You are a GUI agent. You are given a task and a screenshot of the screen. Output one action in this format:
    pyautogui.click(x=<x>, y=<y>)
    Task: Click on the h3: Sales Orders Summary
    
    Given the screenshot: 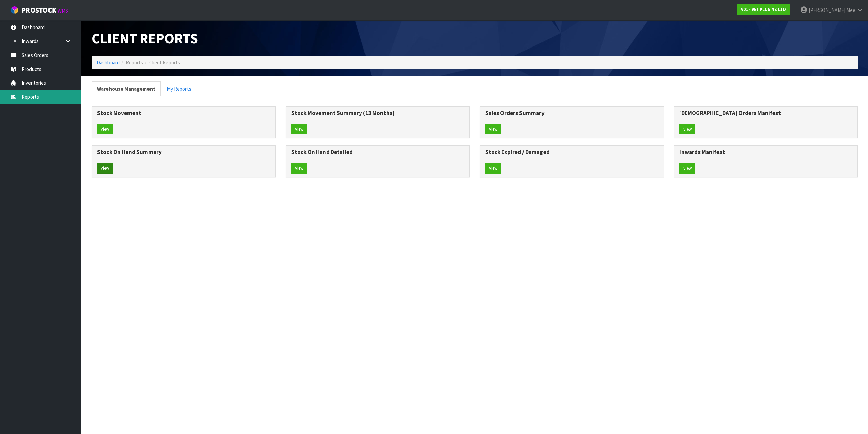 What is the action you would take?
    pyautogui.click(x=572, y=113)
    